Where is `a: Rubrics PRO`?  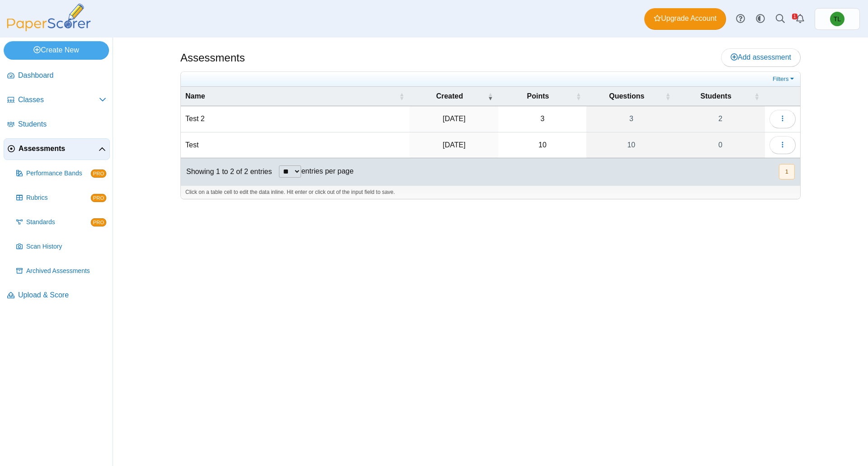
a: Rubrics PRO is located at coordinates (61, 198).